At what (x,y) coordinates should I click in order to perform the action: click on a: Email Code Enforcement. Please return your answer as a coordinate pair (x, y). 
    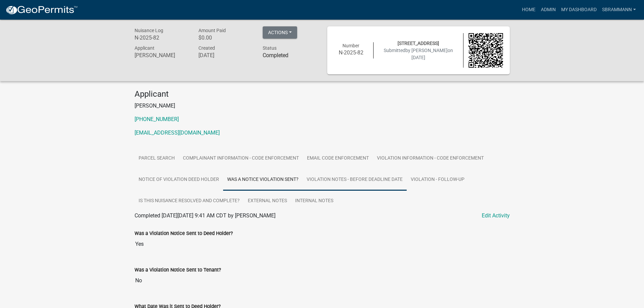
    Looking at the image, I should click on (338, 159).